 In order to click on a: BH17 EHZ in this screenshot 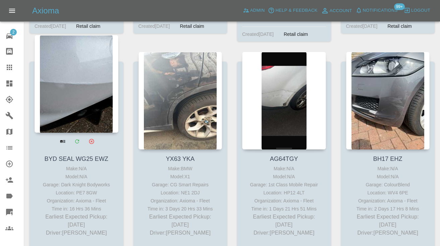, I will do `click(387, 159)`.